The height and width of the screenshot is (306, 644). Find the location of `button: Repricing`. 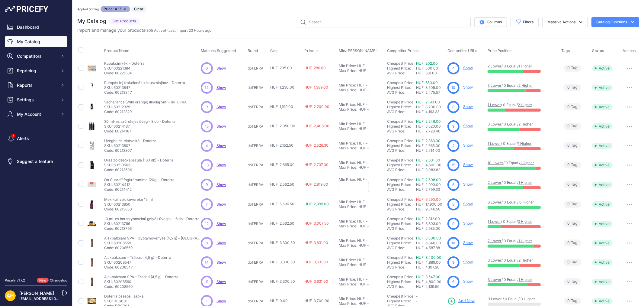

button: Repricing is located at coordinates (36, 71).